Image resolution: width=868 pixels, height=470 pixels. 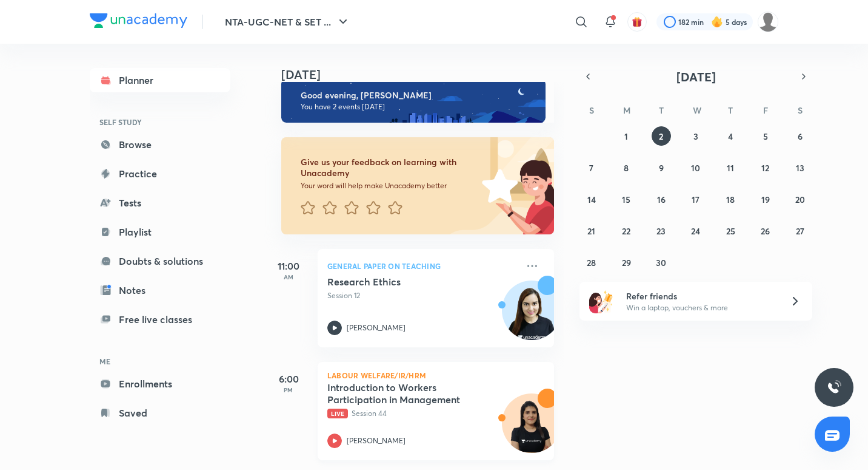 What do you see at coordinates (701, 296) in the screenshot?
I see `h6: Refer friends` at bounding box center [701, 296].